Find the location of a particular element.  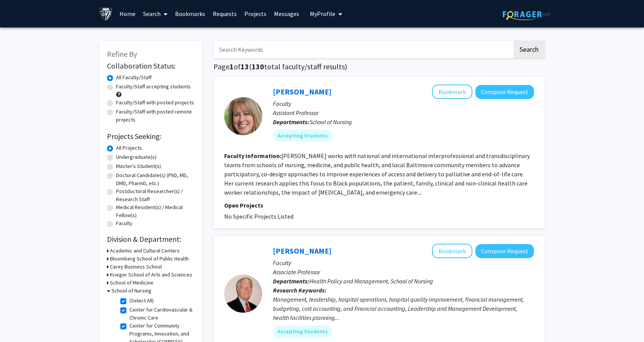

a: Requests is located at coordinates (225, 14).